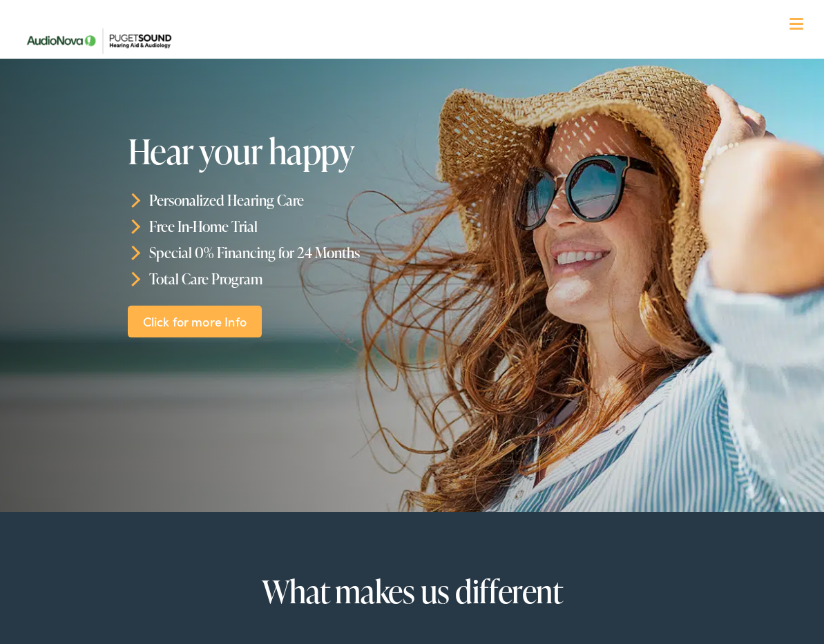  I want to click on h2: What makes us different, so click(412, 592).